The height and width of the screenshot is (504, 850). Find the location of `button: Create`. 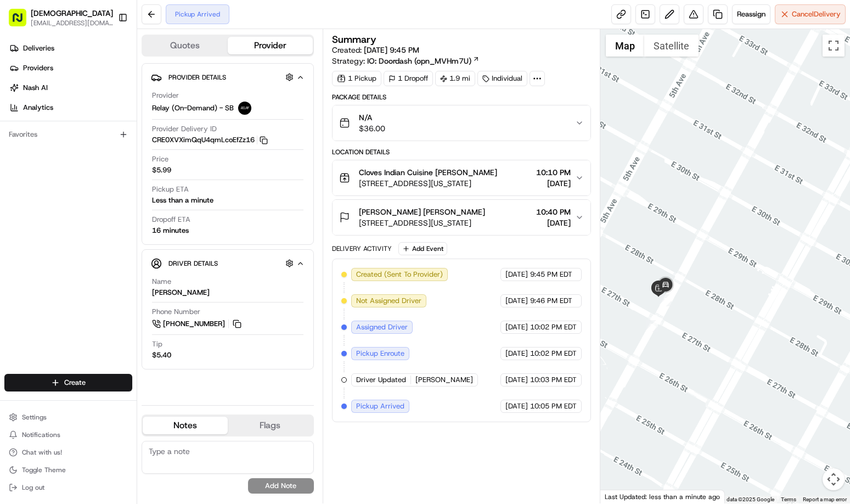

button: Create is located at coordinates (68, 383).